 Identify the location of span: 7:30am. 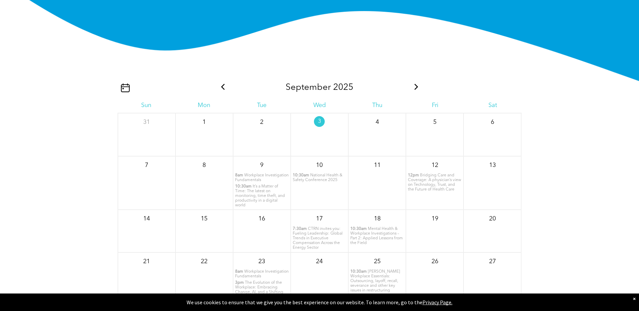
(300, 229).